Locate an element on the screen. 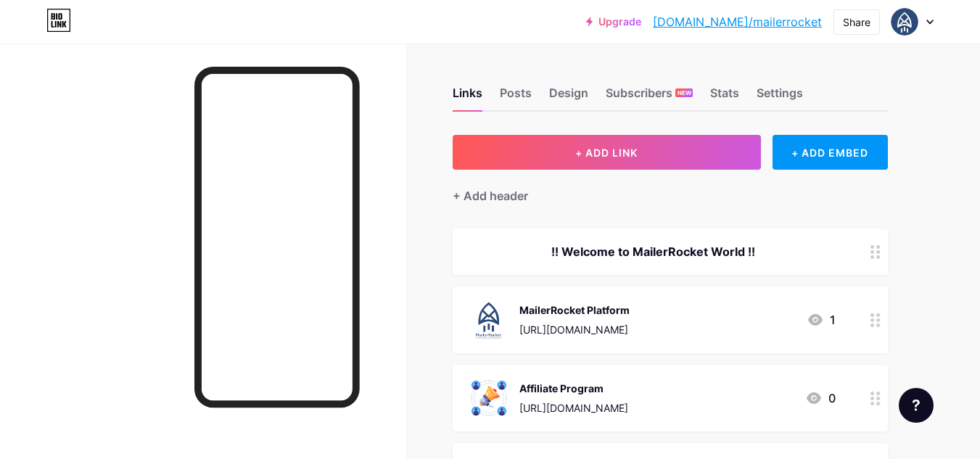 This screenshot has width=980, height=459. a: Upgrade is located at coordinates (613, 22).